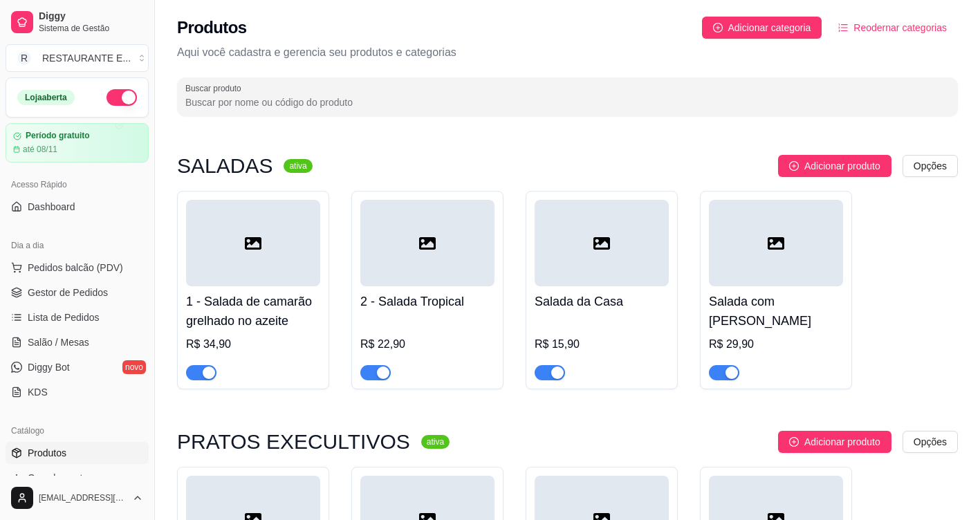 The height and width of the screenshot is (520, 980). Describe the element at coordinates (770, 28) in the screenshot. I see `span: Adicionar categoria` at that location.